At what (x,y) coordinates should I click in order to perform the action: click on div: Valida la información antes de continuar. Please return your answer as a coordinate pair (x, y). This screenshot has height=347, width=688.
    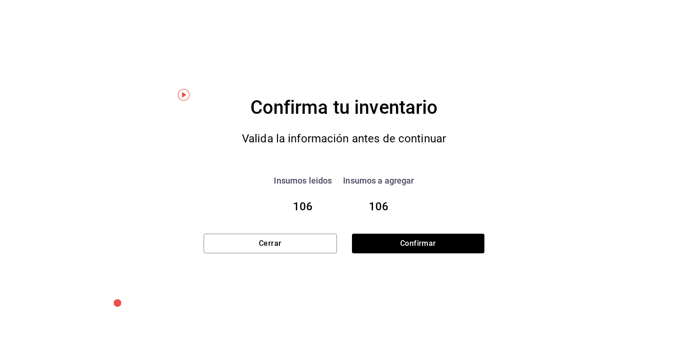
    Looking at the image, I should click on (344, 139).